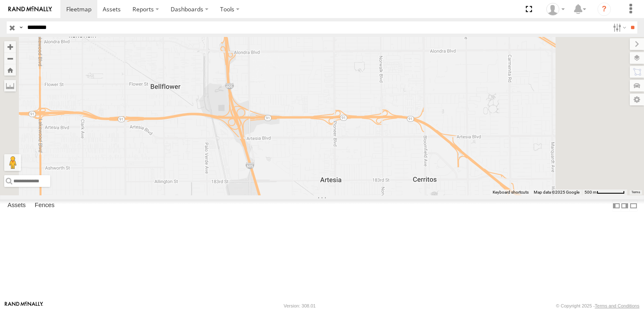  Describe the element at coordinates (10, 59) in the screenshot. I see `button: Zoom out` at that location.